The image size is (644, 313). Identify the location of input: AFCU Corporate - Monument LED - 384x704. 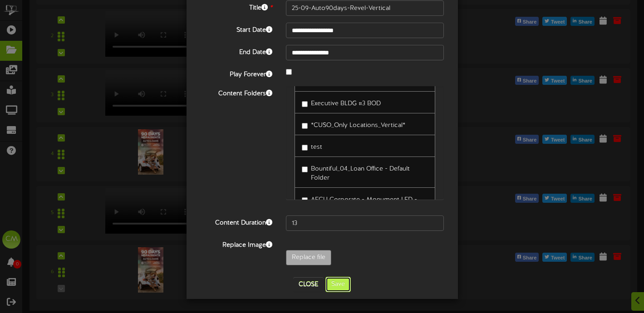
(305, 200).